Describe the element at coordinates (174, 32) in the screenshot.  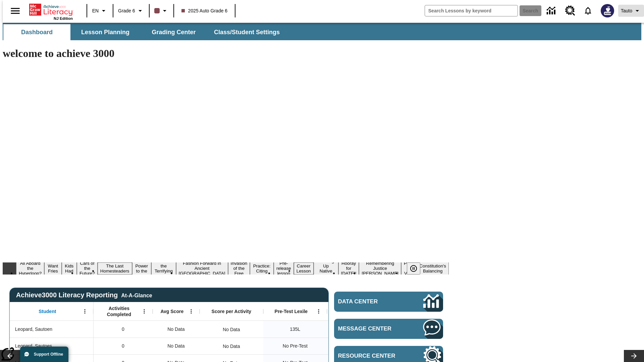
I see `button: Grading Center` at that location.